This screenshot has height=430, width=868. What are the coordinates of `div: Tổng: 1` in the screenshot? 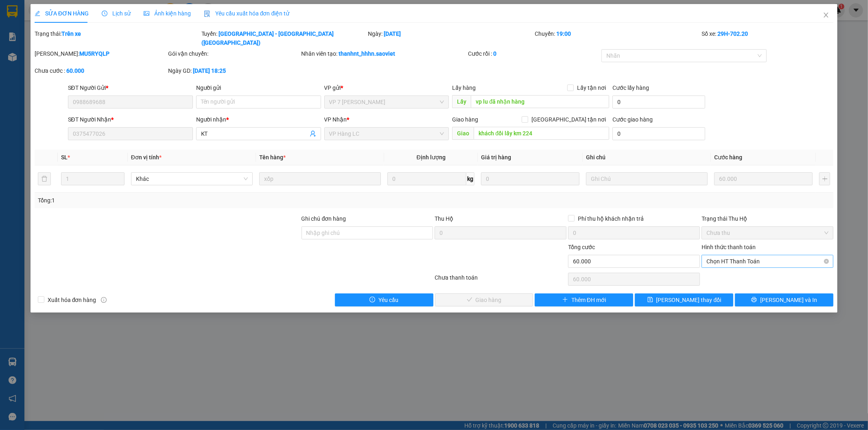 It's located at (186, 201).